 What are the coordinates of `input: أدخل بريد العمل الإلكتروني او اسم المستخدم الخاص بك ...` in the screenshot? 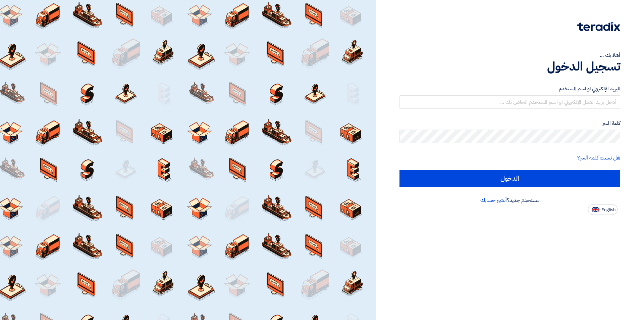 It's located at (510, 102).